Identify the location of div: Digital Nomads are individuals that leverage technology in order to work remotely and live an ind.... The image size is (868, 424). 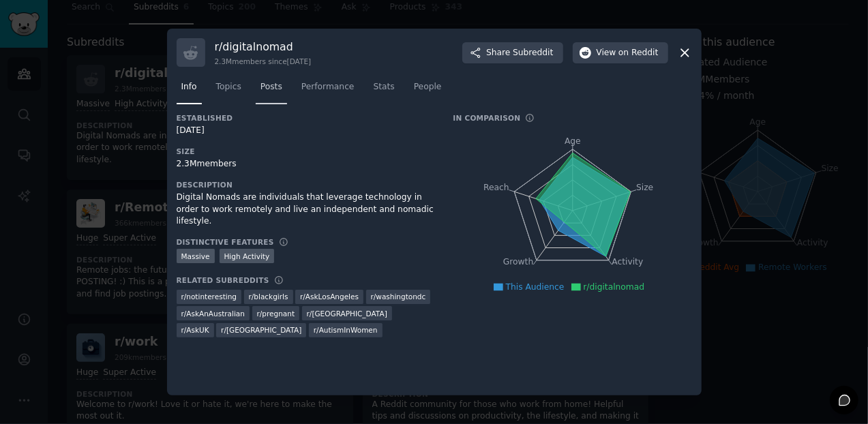
(306, 209).